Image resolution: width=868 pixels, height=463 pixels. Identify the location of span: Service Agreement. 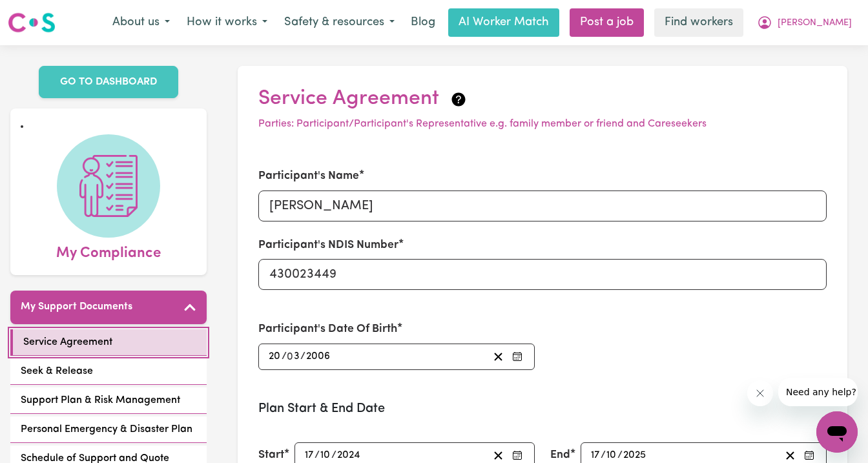
(68, 342).